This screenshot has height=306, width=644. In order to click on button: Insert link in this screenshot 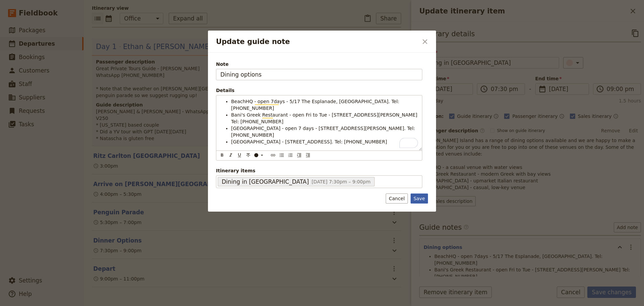, I will do `click(273, 155)`.